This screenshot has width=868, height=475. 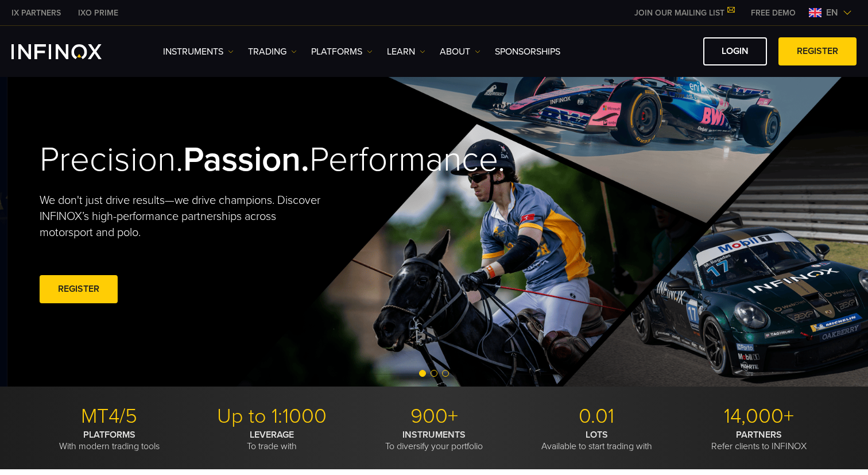 I want to click on p: 900+, so click(x=434, y=416).